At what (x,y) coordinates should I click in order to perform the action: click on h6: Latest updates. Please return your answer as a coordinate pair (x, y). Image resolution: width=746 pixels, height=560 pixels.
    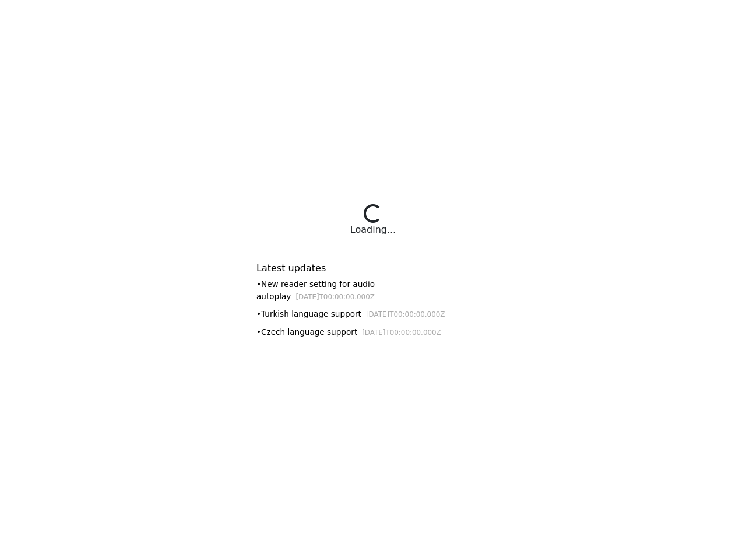
    Looking at the image, I should click on (373, 267).